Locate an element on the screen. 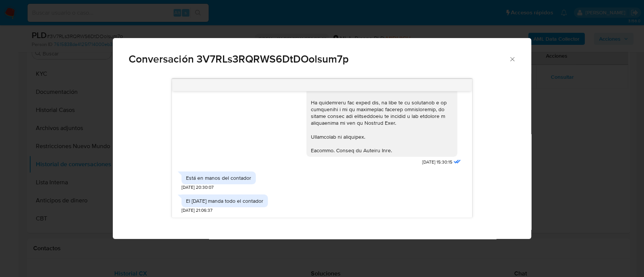  div: Está en manos del contador is located at coordinates (219, 178).